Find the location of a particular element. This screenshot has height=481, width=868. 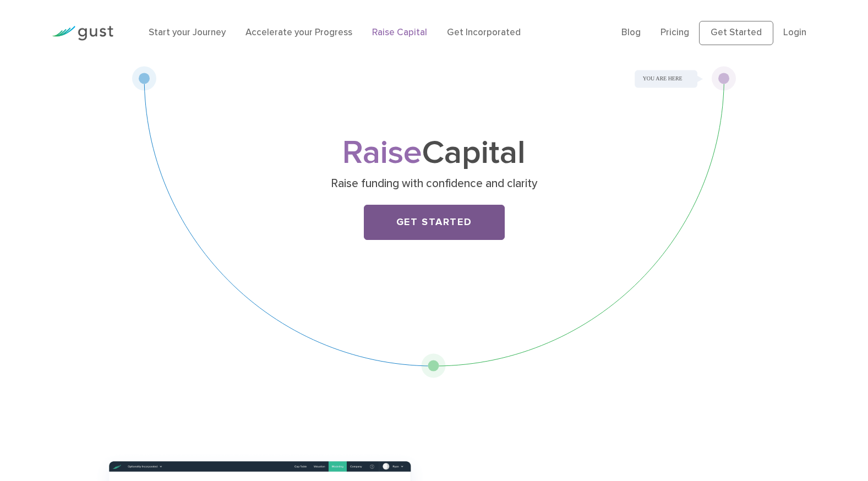

a: Raise Capital is located at coordinates (399, 33).